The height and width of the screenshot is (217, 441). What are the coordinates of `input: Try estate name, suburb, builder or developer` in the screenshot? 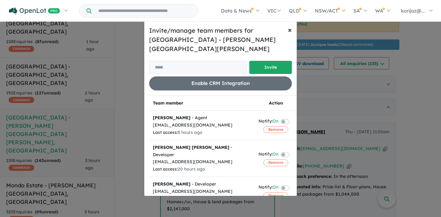 It's located at (145, 11).